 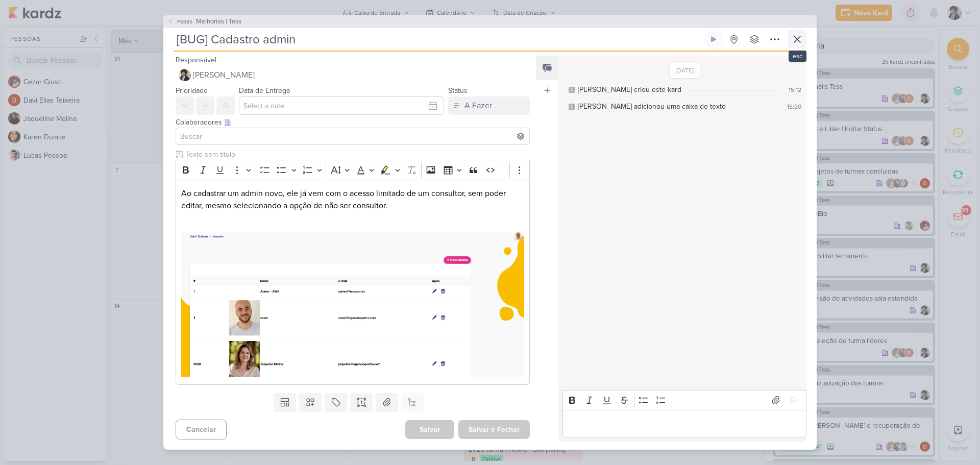 I want to click on span: Melhorias | Tess, so click(x=218, y=22).